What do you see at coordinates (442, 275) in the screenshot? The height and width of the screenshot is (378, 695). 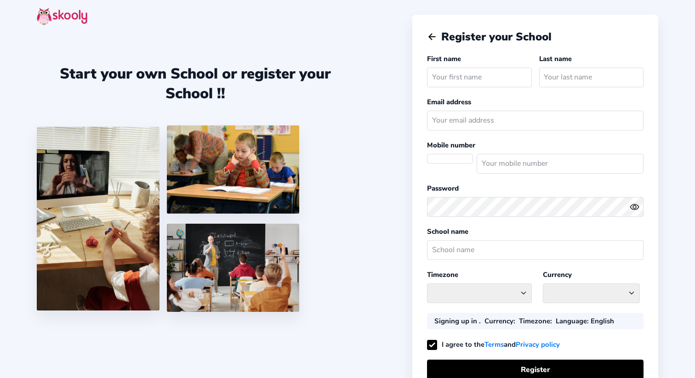 I see `label: Timezone` at bounding box center [442, 275].